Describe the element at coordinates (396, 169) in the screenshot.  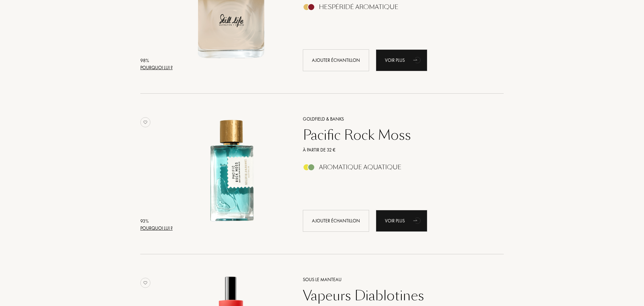
I see `a: Aromatique Aquatique` at that location.